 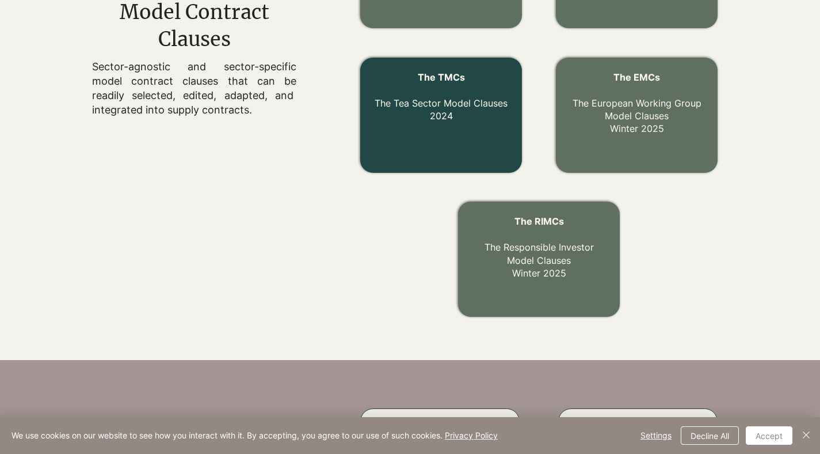 What do you see at coordinates (769, 435) in the screenshot?
I see `button: Accept` at bounding box center [769, 435].